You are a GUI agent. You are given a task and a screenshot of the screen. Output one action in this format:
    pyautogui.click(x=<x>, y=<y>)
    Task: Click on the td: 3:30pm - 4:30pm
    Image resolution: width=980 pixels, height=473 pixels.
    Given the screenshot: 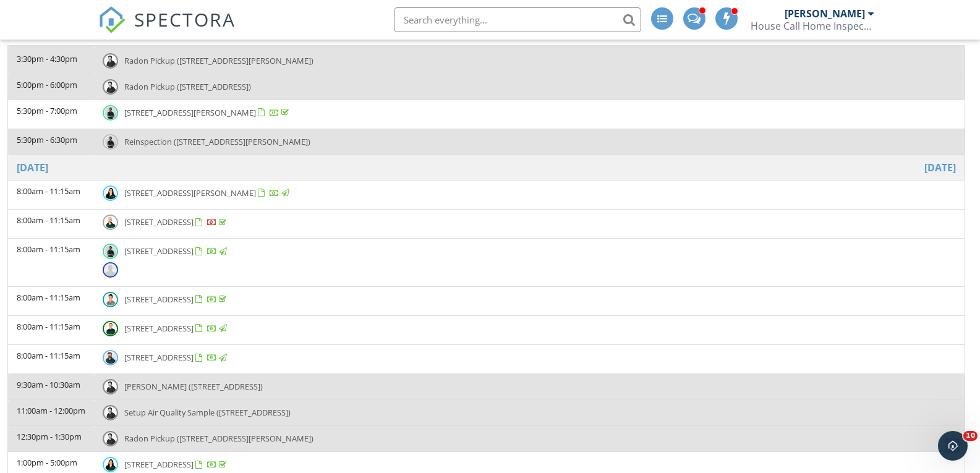 What is the action you would take?
    pyautogui.click(x=51, y=61)
    